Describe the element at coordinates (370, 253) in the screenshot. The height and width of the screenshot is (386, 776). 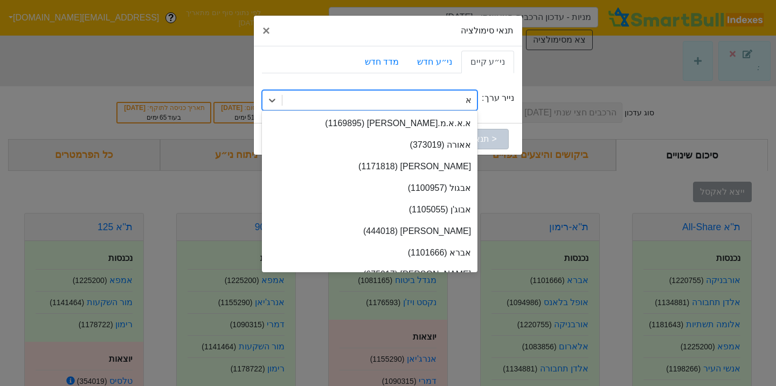
I see `div: אברא (1101666)` at that location.